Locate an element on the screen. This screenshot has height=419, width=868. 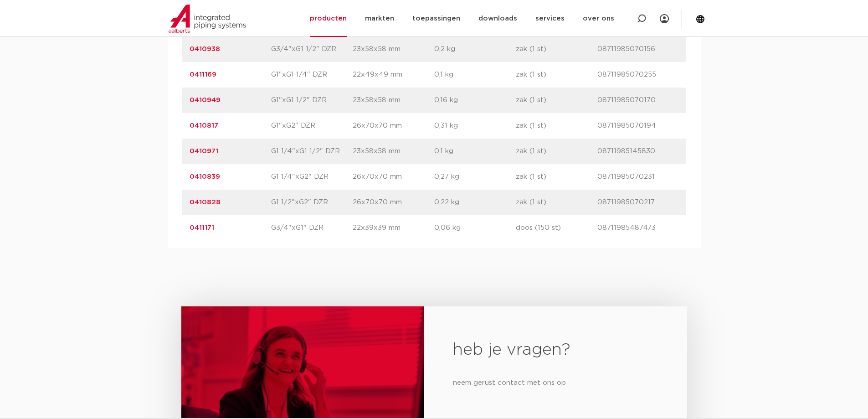
p: G1 1/4"xG1 1/2" DZR is located at coordinates (312, 151).